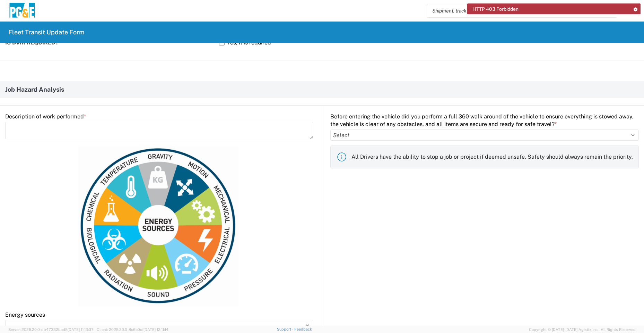 Image resolution: width=644 pixels, height=333 pixels. What do you see at coordinates (286, 329) in the screenshot?
I see `a: Support` at bounding box center [286, 329].